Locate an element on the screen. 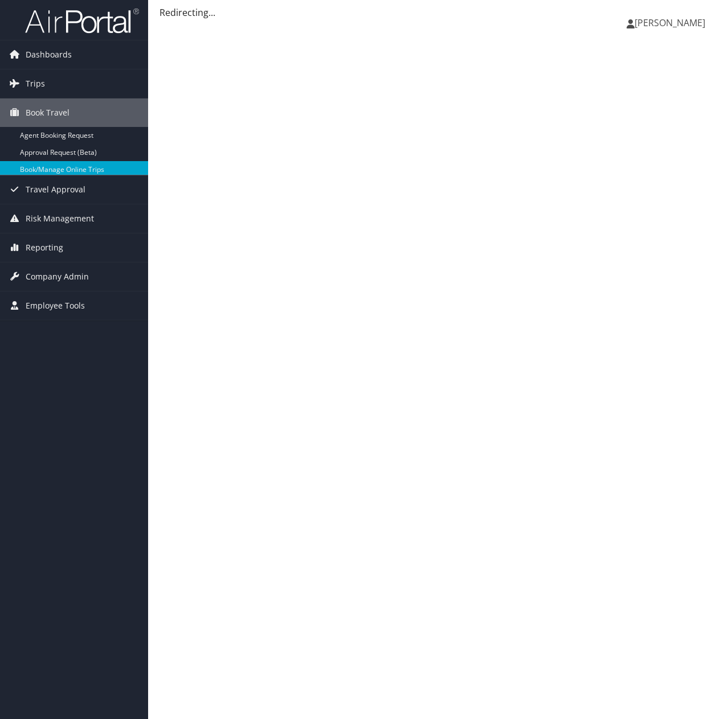 The width and height of the screenshot is (728, 719). span: Travel Approval is located at coordinates (56, 189).